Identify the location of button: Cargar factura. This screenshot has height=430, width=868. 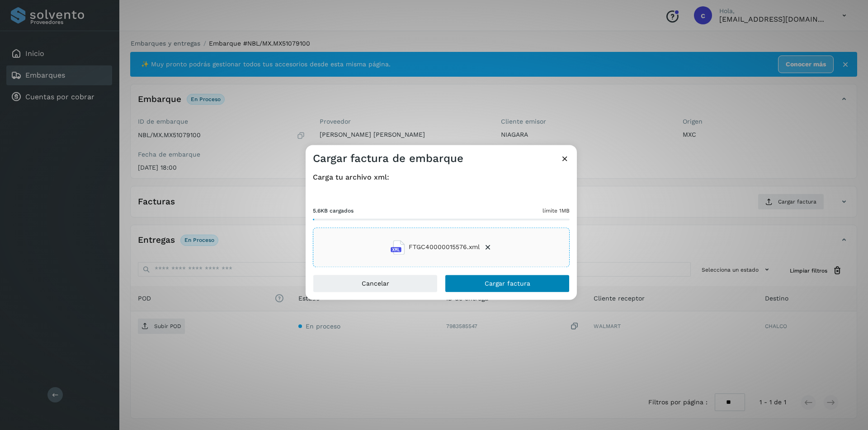
(507, 283).